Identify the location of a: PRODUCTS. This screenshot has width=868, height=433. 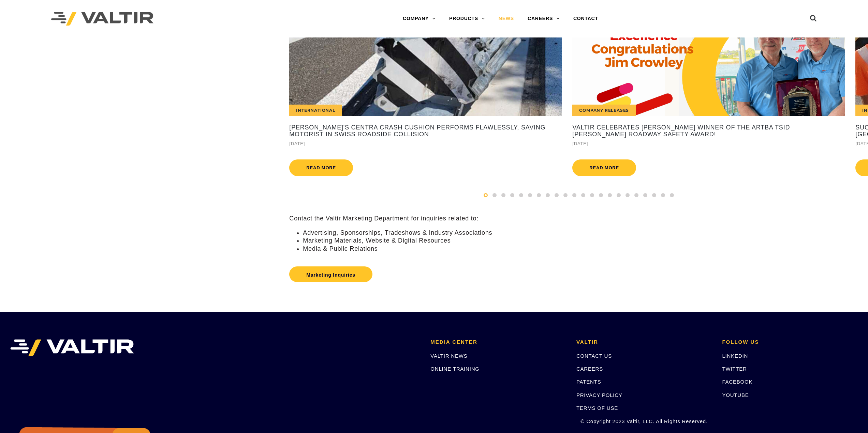
(467, 19).